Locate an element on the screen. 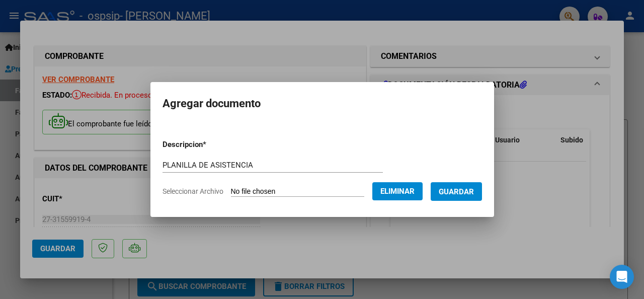 Image resolution: width=644 pixels, height=299 pixels. span: Guardar is located at coordinates (456, 192).